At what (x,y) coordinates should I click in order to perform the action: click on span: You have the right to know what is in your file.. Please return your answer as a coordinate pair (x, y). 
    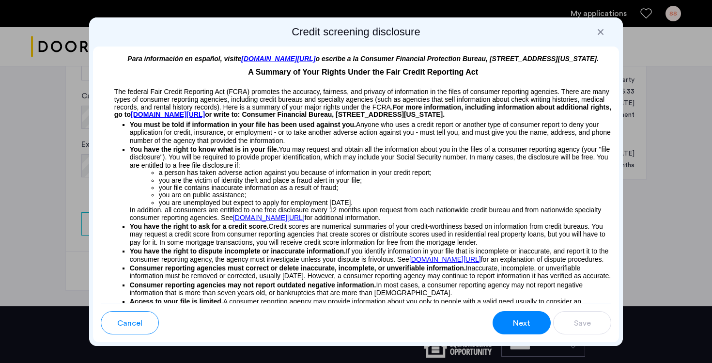
    Looking at the image, I should click on (205, 149).